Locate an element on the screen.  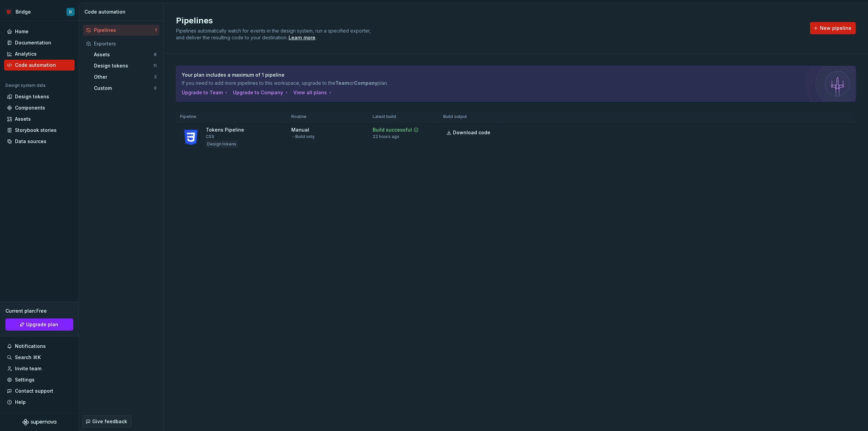
a: Invite team is located at coordinates (39, 369).